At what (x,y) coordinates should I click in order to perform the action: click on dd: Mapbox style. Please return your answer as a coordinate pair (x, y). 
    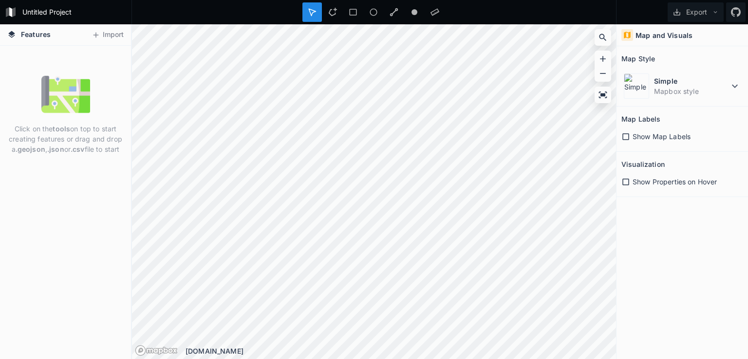
    Looking at the image, I should click on (691, 91).